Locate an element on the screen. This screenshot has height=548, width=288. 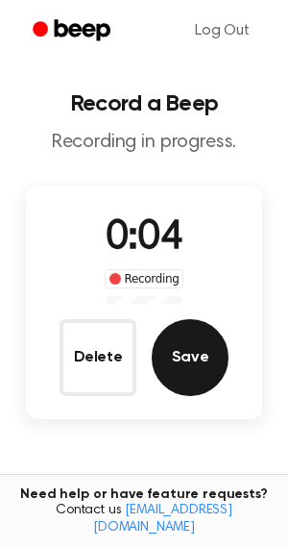
p: Recording in progress. is located at coordinates (144, 142).